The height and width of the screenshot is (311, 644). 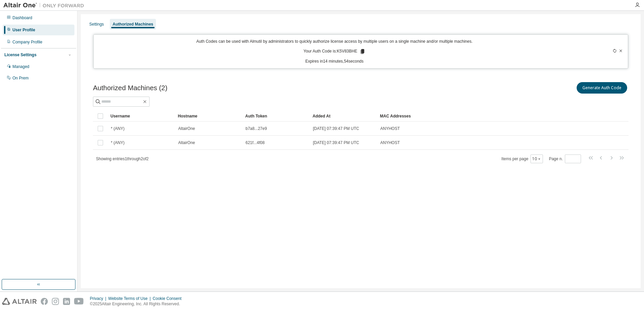 What do you see at coordinates (67, 301) in the screenshot?
I see `img: linkedin.svg` at bounding box center [67, 301].